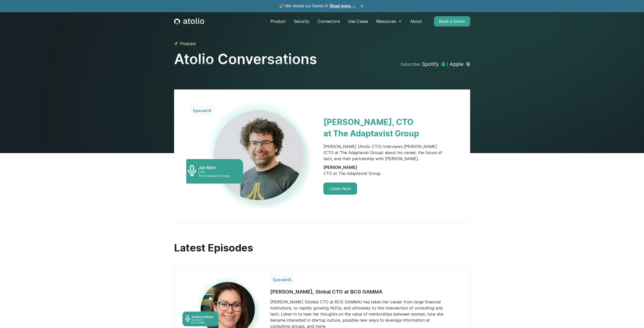  What do you see at coordinates (457, 64) in the screenshot?
I see `div: Apple` at bounding box center [457, 64].